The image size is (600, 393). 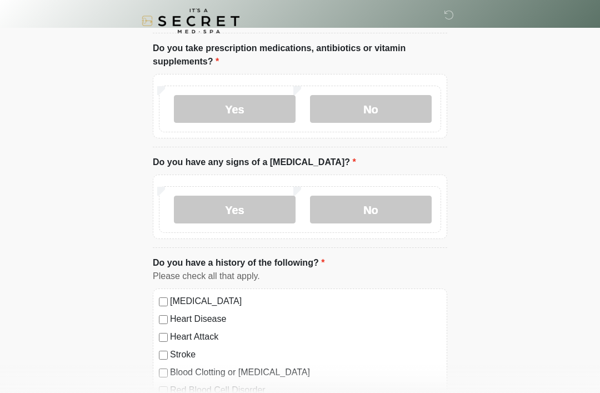 I want to click on label: Heart Disease, so click(x=306, y=319).